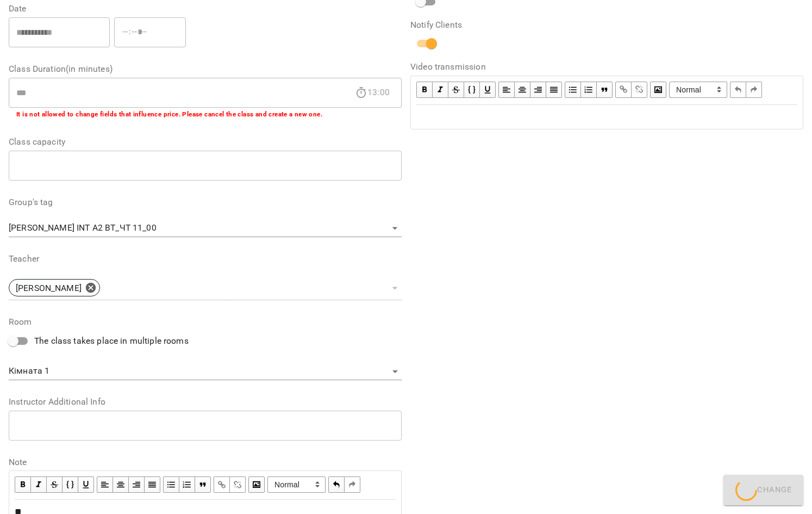 The height and width of the screenshot is (514, 812). Describe the element at coordinates (111, 341) in the screenshot. I see `span: The class takes place in multiple rooms` at that location.